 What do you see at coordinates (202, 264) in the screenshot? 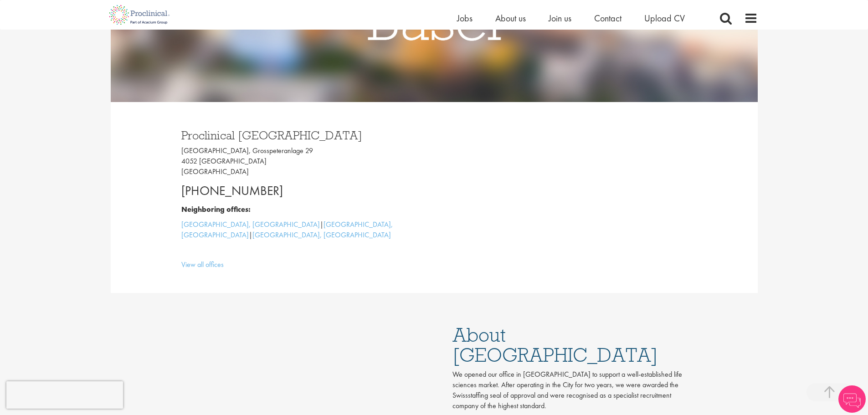
I see `a: View all offices` at bounding box center [202, 264].